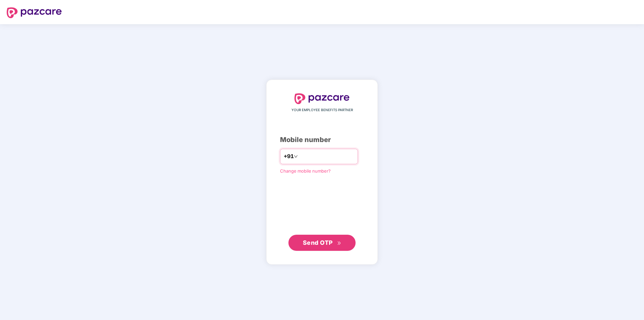  Describe the element at coordinates (296, 157) in the screenshot. I see `span: down` at that location.